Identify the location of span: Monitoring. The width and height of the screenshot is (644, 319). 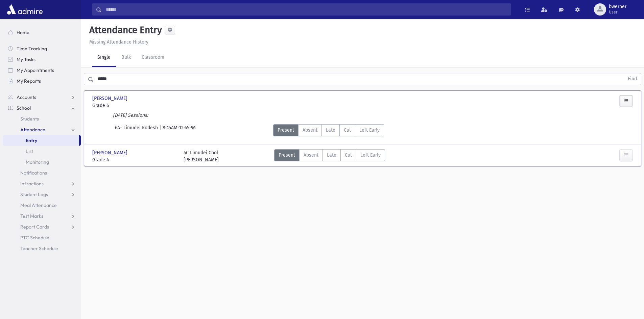
(37, 162).